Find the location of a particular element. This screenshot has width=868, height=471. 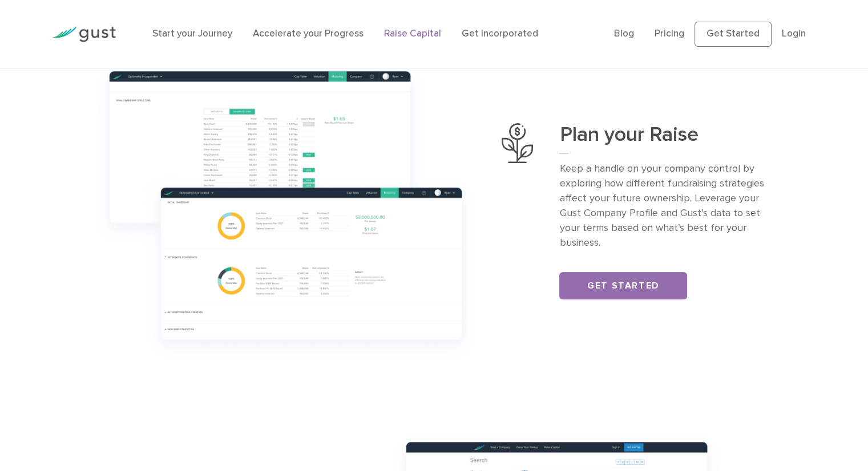

a: Pricing is located at coordinates (669, 34).